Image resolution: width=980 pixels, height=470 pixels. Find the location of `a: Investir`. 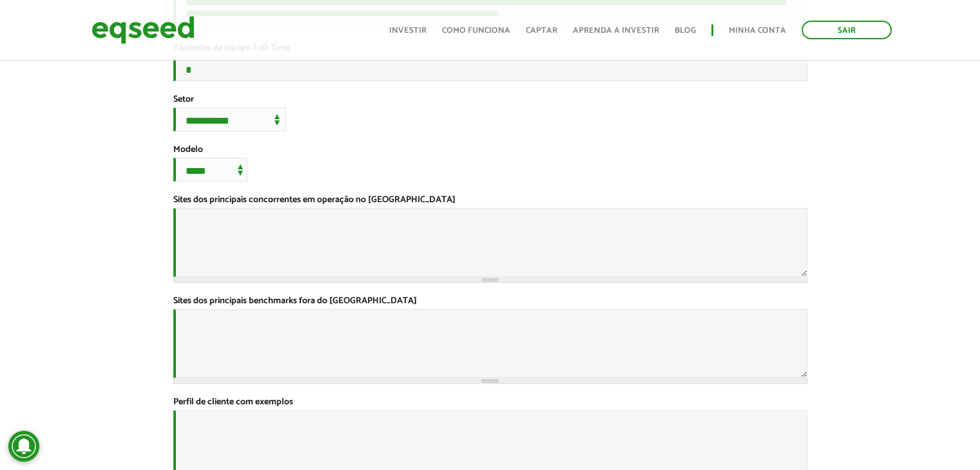

a: Investir is located at coordinates (408, 30).